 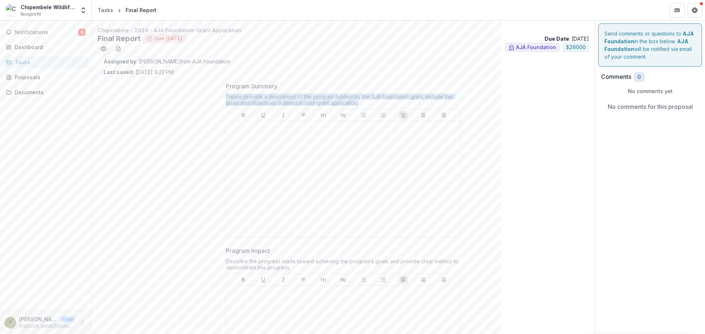 I want to click on h2: Comments, so click(x=616, y=77).